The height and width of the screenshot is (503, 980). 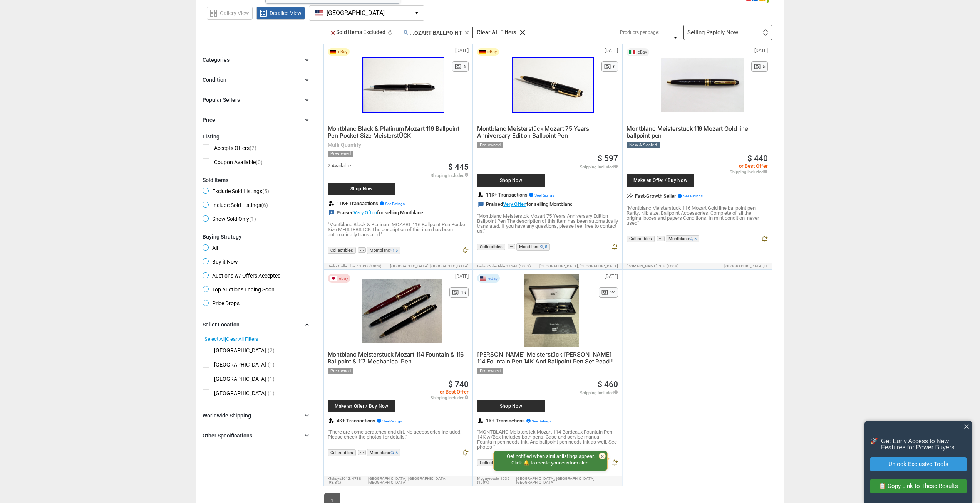 What do you see at coordinates (369, 266) in the screenshot?
I see `span: 11337 (100%)` at bounding box center [369, 266].